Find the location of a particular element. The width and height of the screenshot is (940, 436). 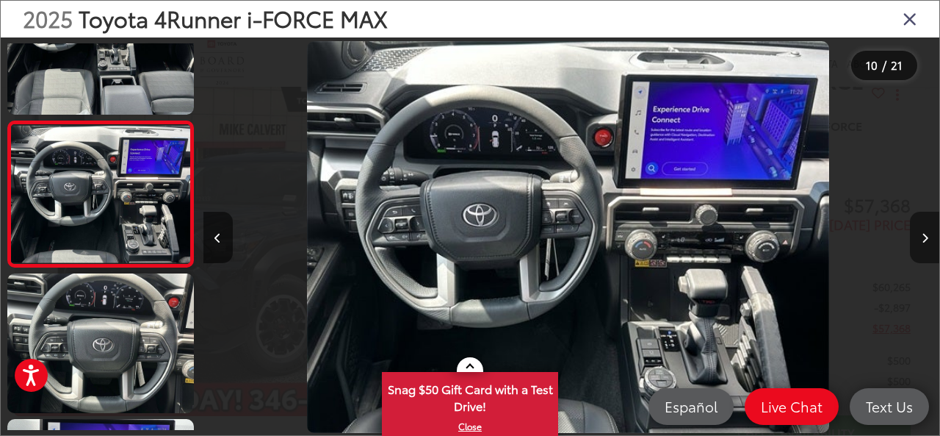

span: 10 is located at coordinates (872, 65).